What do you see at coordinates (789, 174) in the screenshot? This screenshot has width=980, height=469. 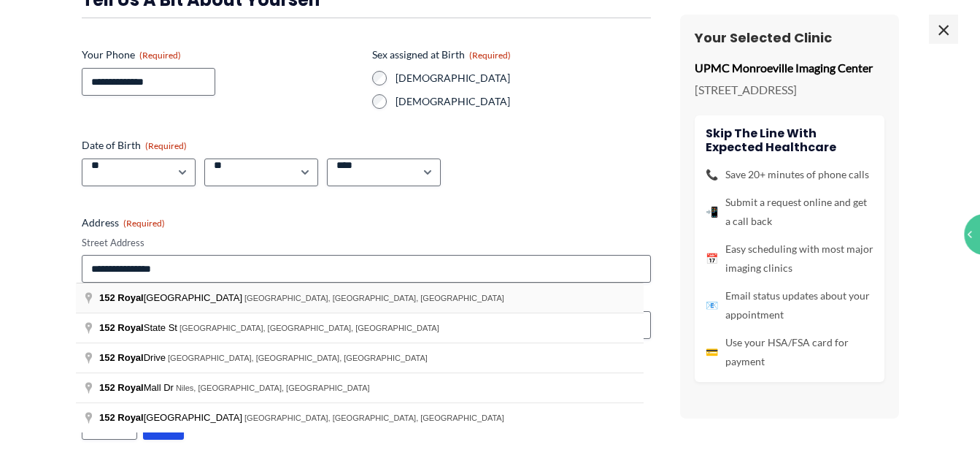 I see `li: Save 20+ minutes of phone calls` at bounding box center [789, 174].